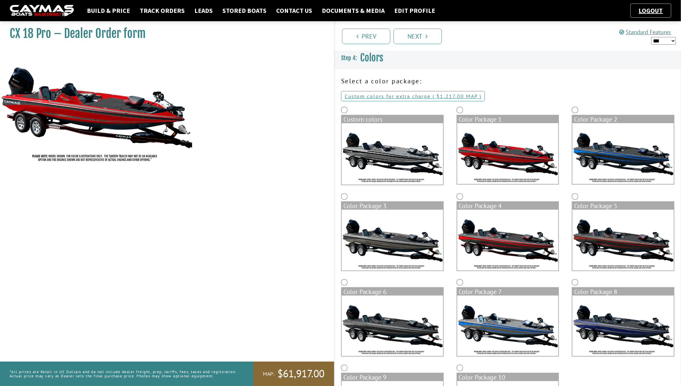 Image resolution: width=681 pixels, height=386 pixels. I want to click on div: Color Package 6, so click(392, 292).